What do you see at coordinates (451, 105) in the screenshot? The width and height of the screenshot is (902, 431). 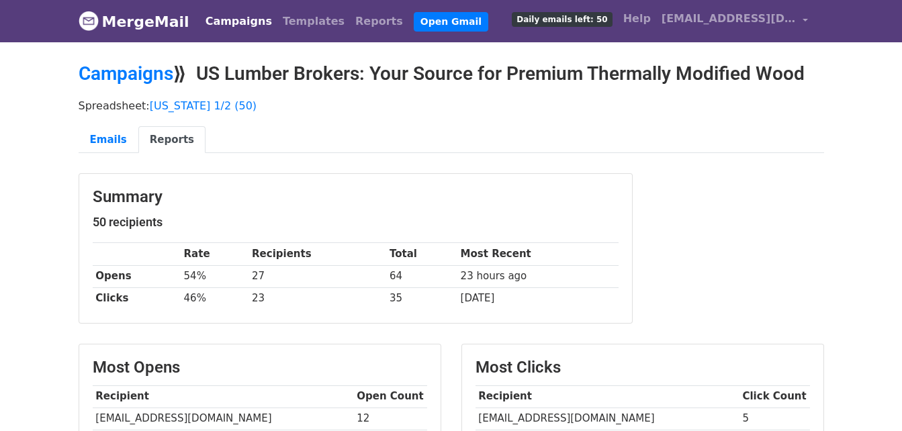 I see `p: Spreadsheet:` at bounding box center [451, 105].